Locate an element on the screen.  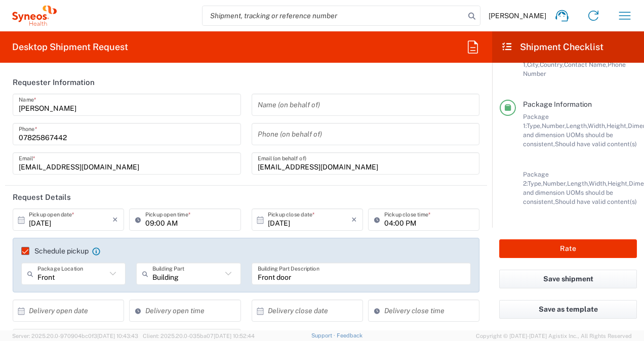
span: Client: 2025.20.0-035ba07 is located at coordinates (198, 336).